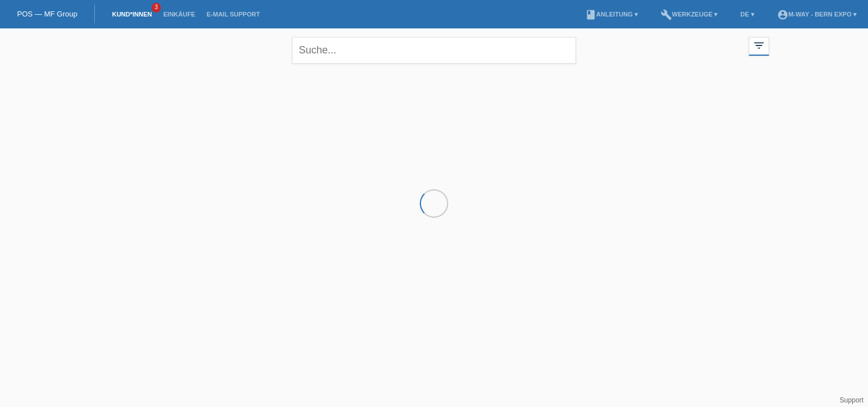 The width and height of the screenshot is (868, 407). Describe the element at coordinates (156, 8) in the screenshot. I see `span: 3` at that location.